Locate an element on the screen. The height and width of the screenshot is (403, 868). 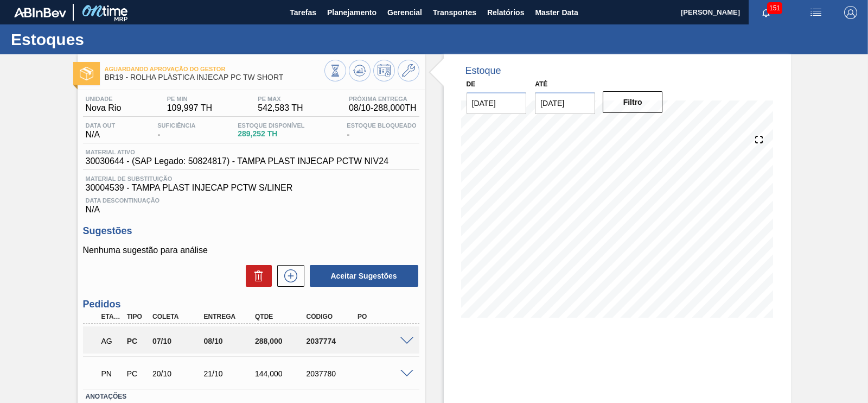
span: Data out is located at coordinates (101, 125).